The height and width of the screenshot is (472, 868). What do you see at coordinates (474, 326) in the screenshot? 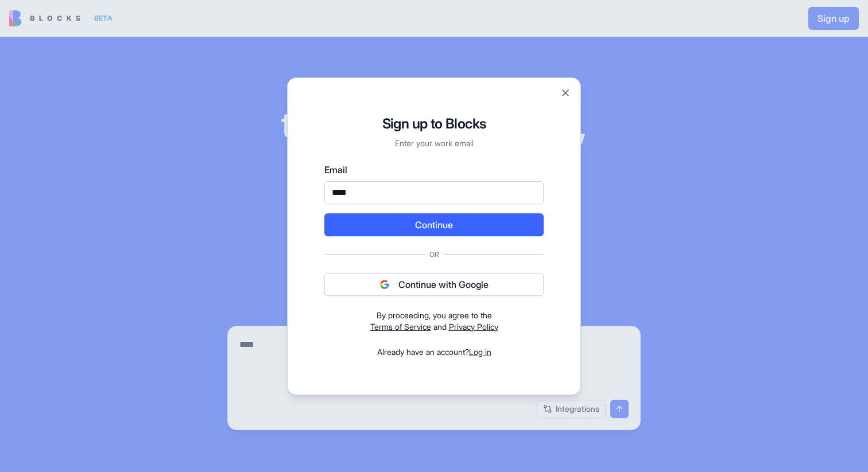
I see `a: Privacy Policy` at bounding box center [474, 326].